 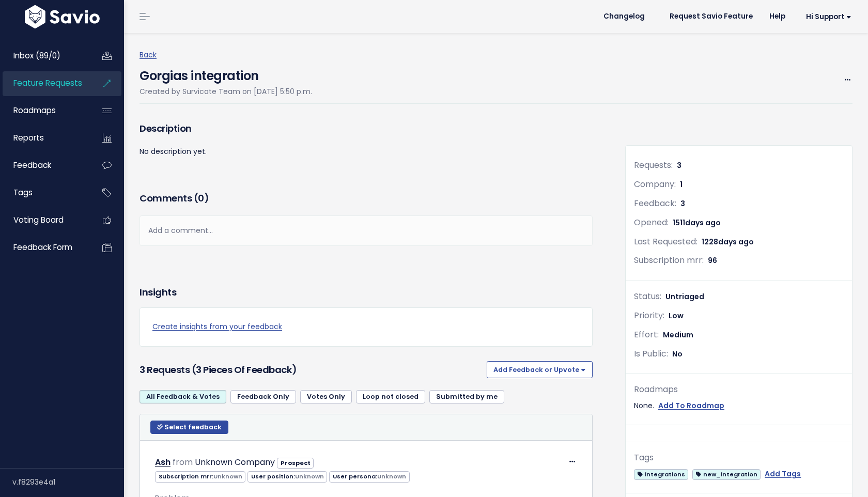 What do you see at coordinates (326, 397) in the screenshot?
I see `a: Votes Only` at bounding box center [326, 397].